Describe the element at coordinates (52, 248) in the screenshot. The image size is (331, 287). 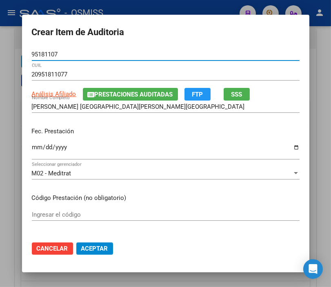
I see `button: Cancelar` at that location.